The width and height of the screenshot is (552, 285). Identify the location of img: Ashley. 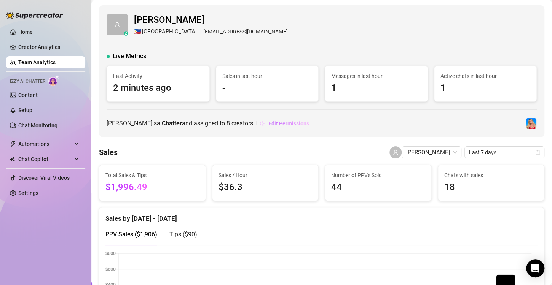
(531, 124).